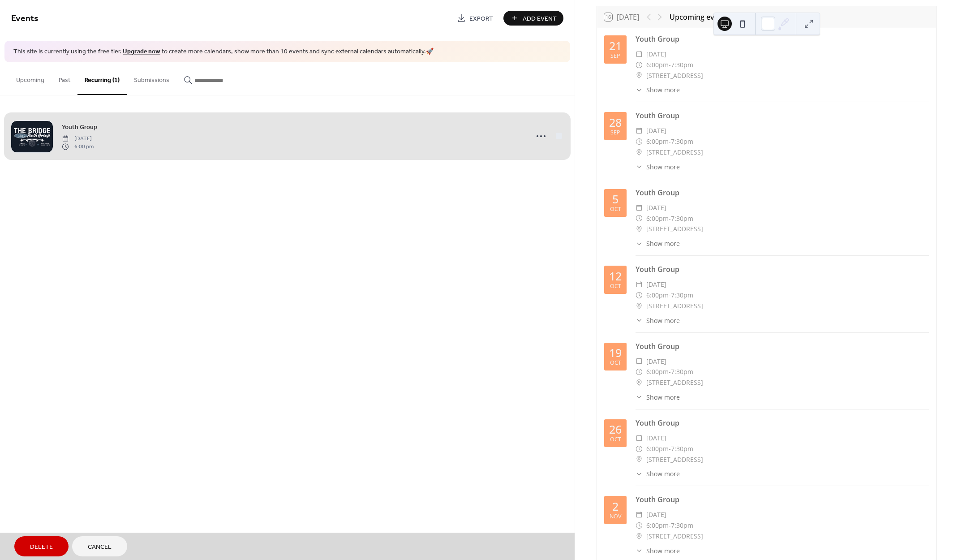 This screenshot has width=958, height=560. I want to click on span: Export, so click(481, 19).